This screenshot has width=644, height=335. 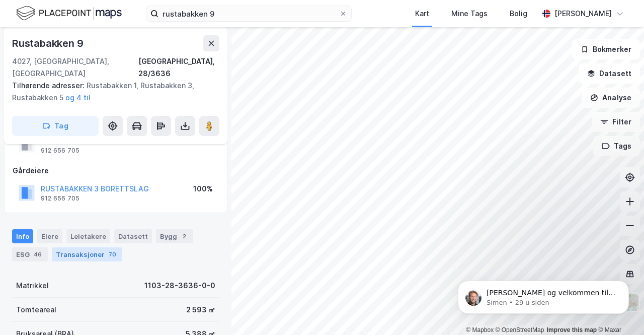 What do you see at coordinates (88, 236) in the screenshot?
I see `div: Leietakere` at bounding box center [88, 236].